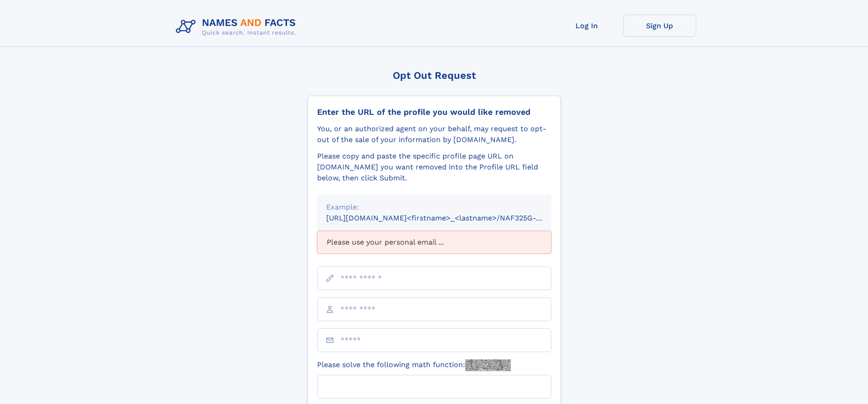 The width and height of the screenshot is (868, 404). Describe the element at coordinates (434, 112) in the screenshot. I see `div: Enter the URL of the profile you would like removed` at that location.